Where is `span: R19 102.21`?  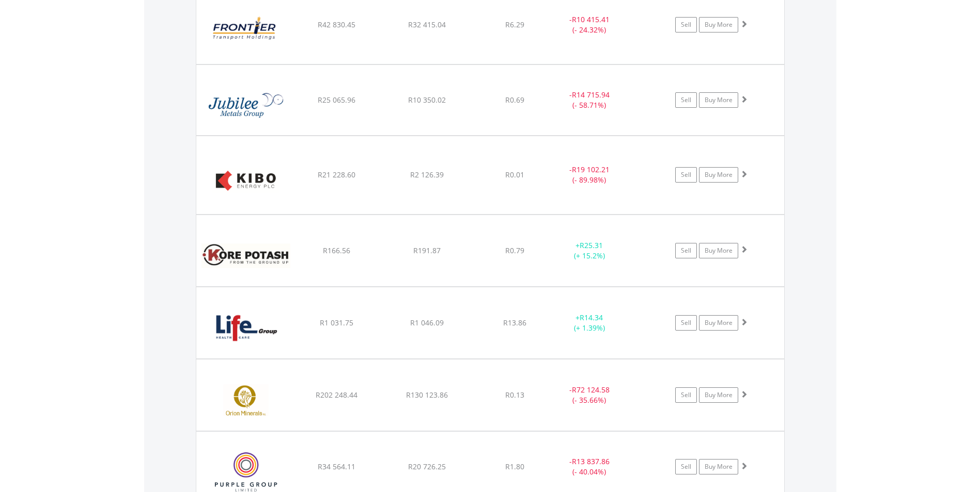
span: R19 102.21 is located at coordinates (591, 169).